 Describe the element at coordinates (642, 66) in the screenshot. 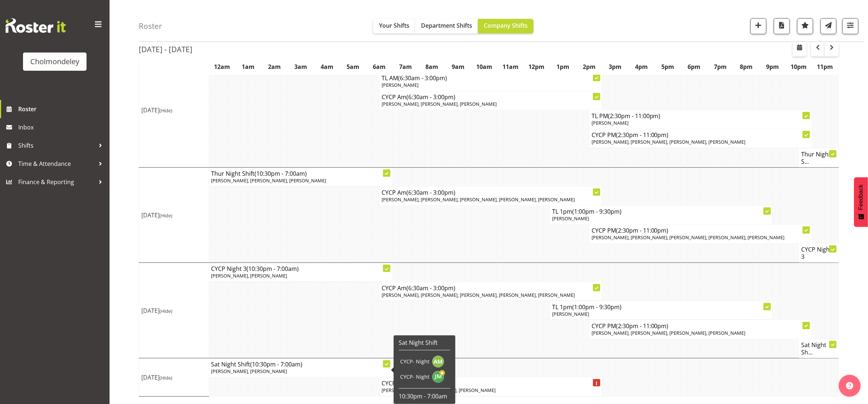

I see `th: 4pm` at that location.